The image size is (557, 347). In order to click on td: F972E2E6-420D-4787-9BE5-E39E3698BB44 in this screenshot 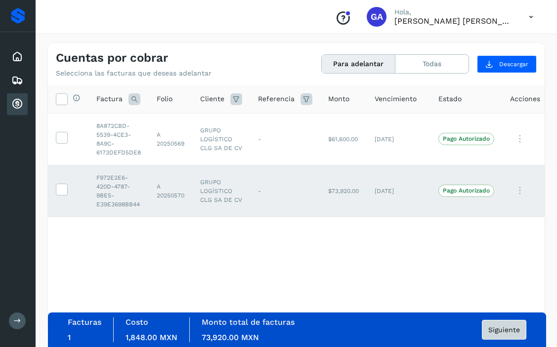, I will do `click(119, 191)`.